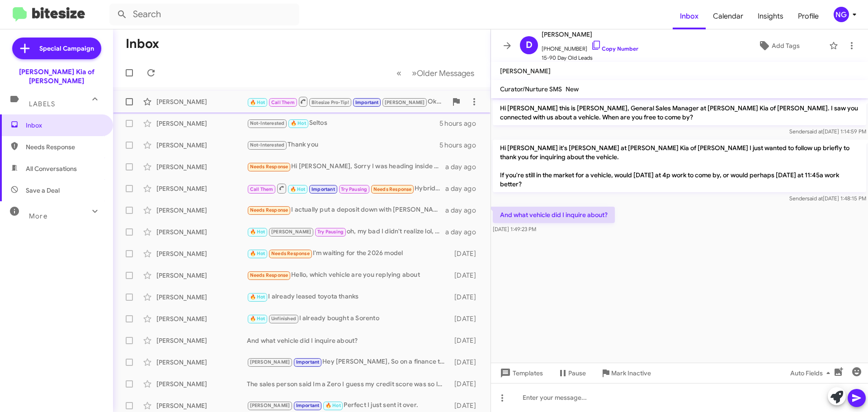  What do you see at coordinates (330, 102) in the screenshot?
I see `span: Bitesize Pro-Tip!` at bounding box center [330, 102].